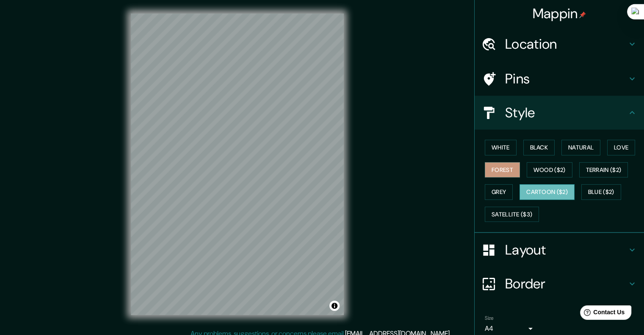 The width and height of the screenshot is (644, 335). What do you see at coordinates (566, 283) in the screenshot?
I see `h4: Border` at bounding box center [566, 283].